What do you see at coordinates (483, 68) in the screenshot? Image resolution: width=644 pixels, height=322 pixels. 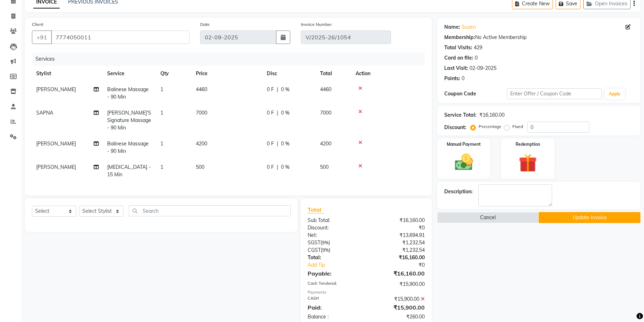 I see `div: 02-09-2025` at bounding box center [483, 68].